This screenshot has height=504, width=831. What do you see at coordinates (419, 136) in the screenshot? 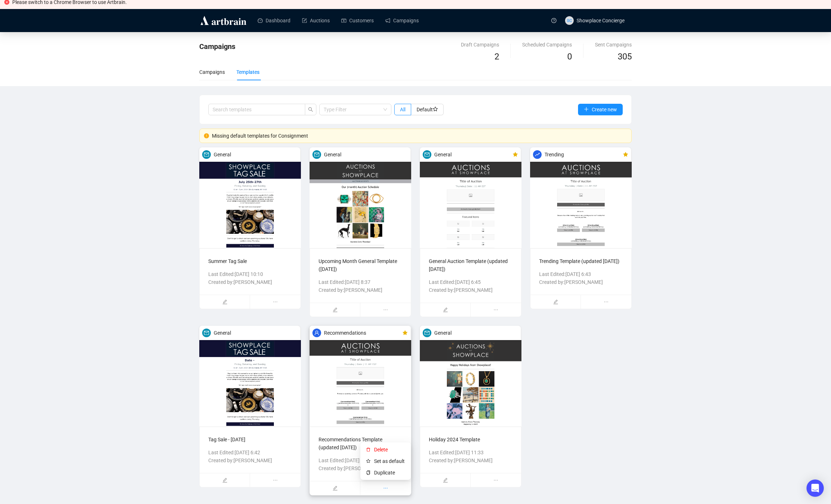
I see `div: Missing default templates for Consignment` at bounding box center [419, 136].